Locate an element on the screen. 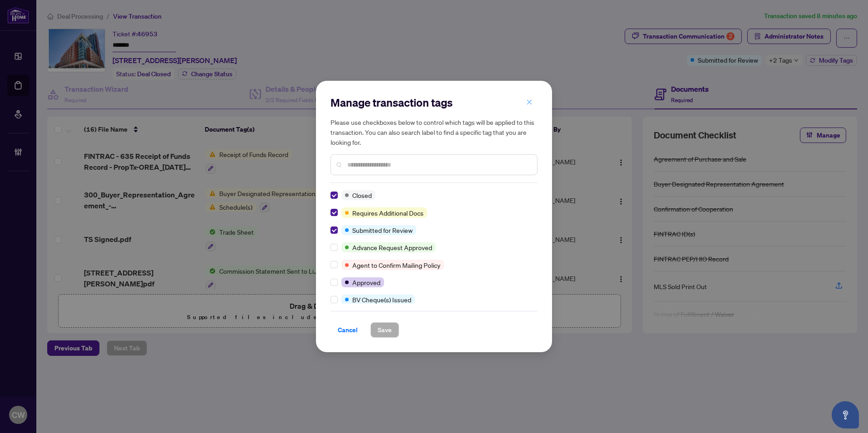 The width and height of the screenshot is (868, 433). h2: Manage transaction tags is located at coordinates (434, 102).